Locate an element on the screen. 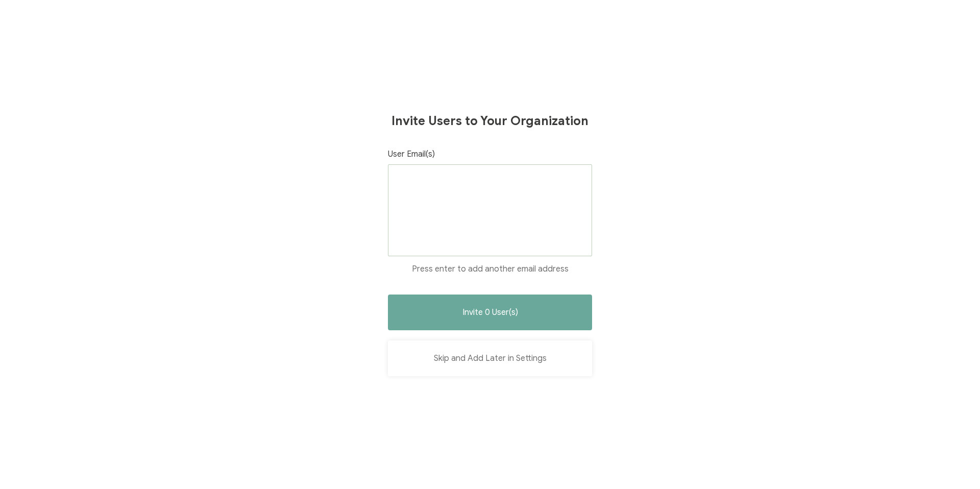 The image size is (980, 489). span: Press enter to add another email address is located at coordinates (490, 269).